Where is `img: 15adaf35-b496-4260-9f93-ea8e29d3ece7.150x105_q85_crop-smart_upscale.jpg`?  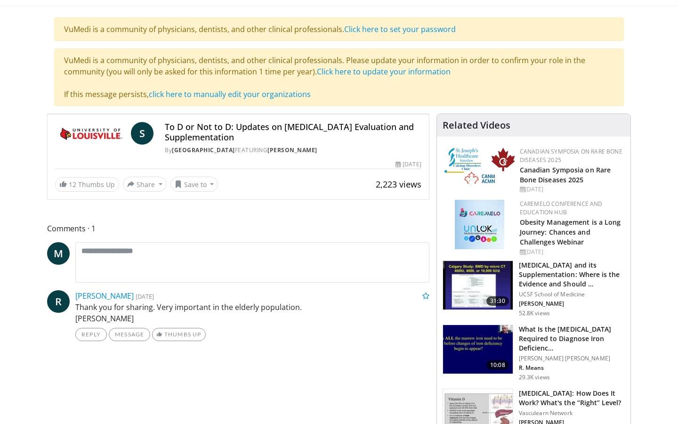 img: 15adaf35-b496-4260-9f93-ea8e29d3ece7.150x105_q85_crop-smart_upscale.jpg is located at coordinates (478, 349).